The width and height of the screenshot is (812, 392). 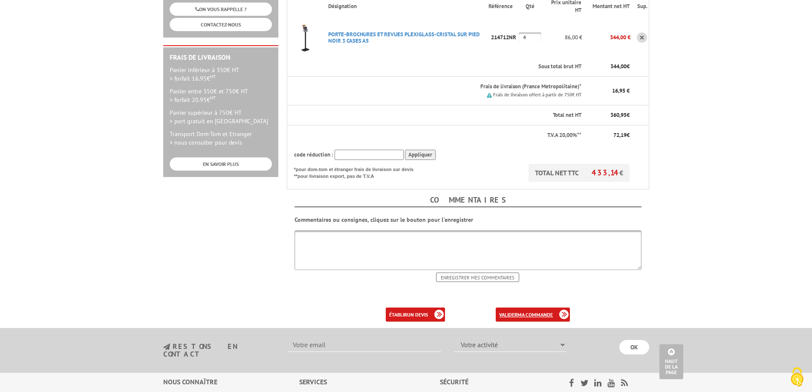 I want to click on span: 433,14, so click(x=605, y=172).